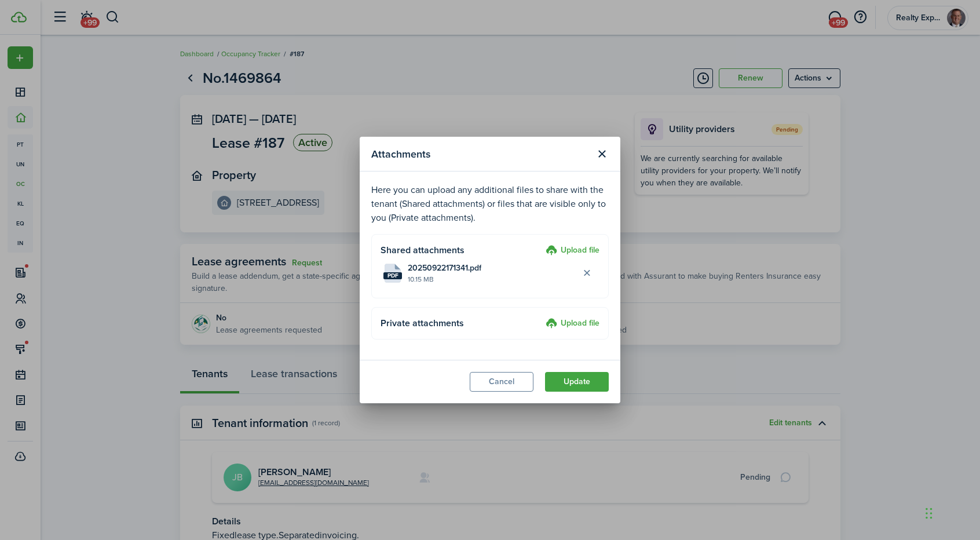 The height and width of the screenshot is (540, 980). Describe the element at coordinates (951, 512) in the screenshot. I see `div: Chat Widget` at that location.